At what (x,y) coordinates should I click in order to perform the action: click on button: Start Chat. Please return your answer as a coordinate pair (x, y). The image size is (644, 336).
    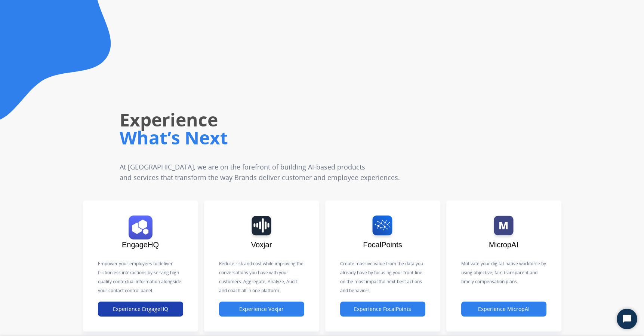
    Looking at the image, I should click on (627, 319).